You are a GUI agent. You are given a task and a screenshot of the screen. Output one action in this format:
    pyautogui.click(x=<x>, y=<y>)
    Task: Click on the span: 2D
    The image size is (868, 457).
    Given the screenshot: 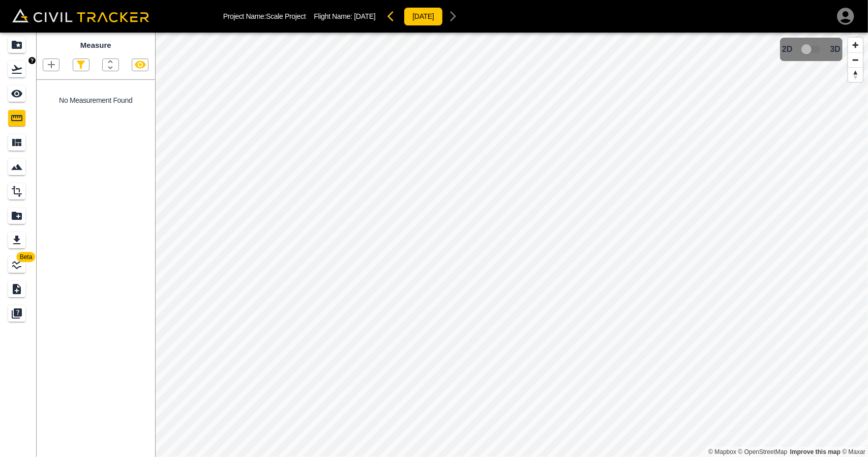 What is the action you would take?
    pyautogui.click(x=787, y=49)
    